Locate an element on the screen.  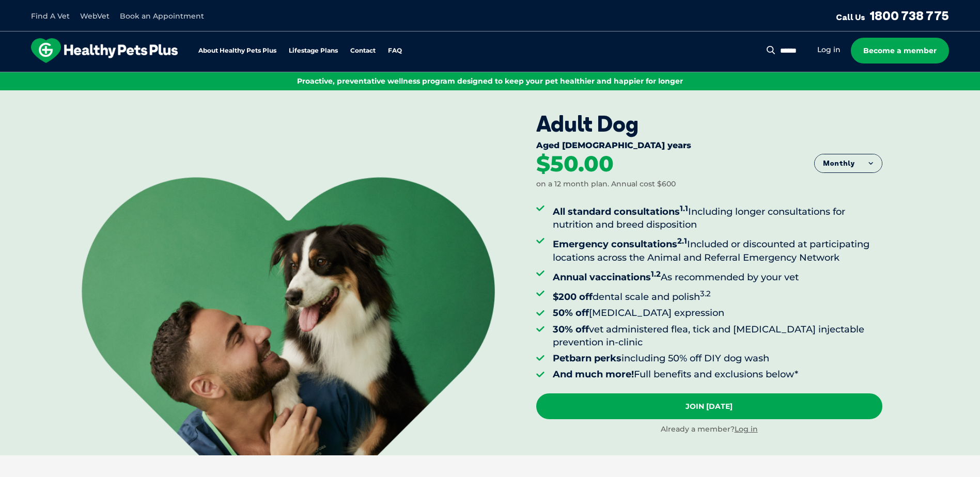
strong: Emergency consultations is located at coordinates (620, 244).